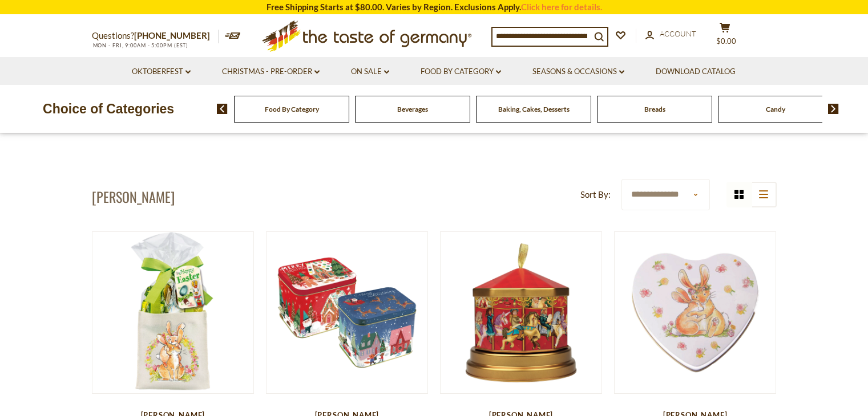  Describe the element at coordinates (156, 36) in the screenshot. I see `p: Questions?` at that location.